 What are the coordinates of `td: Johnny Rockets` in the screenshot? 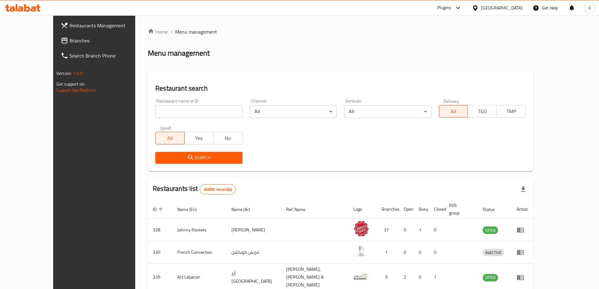 It's located at (199, 230).